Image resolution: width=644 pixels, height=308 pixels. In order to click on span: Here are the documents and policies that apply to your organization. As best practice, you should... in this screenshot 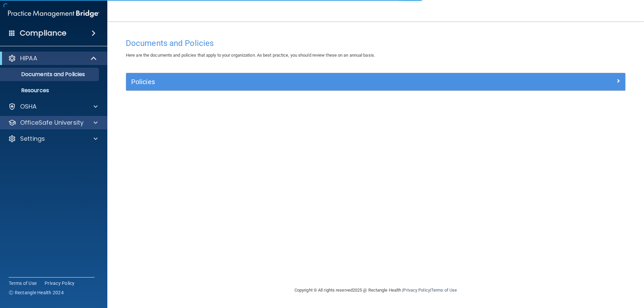, I will do `click(251, 55)`.